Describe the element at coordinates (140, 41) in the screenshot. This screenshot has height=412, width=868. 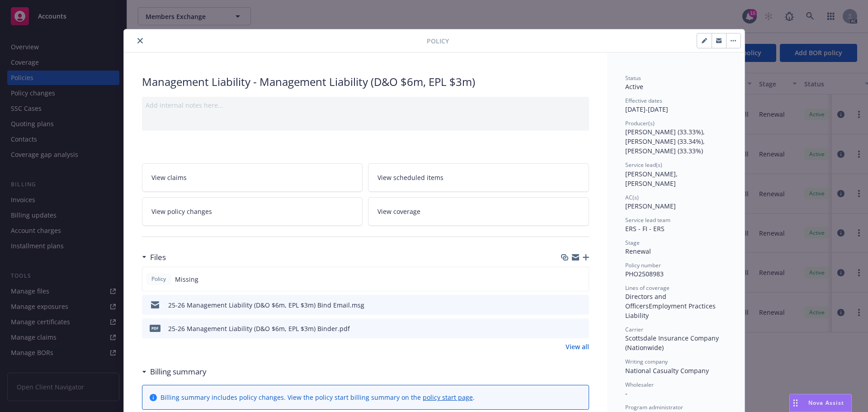
I see `button: close` at that location.